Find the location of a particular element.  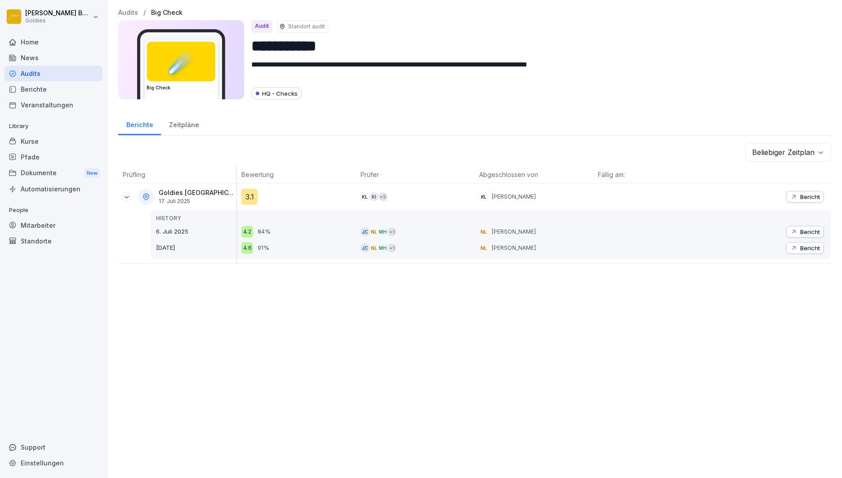

div: 4.6 is located at coordinates (247, 248).